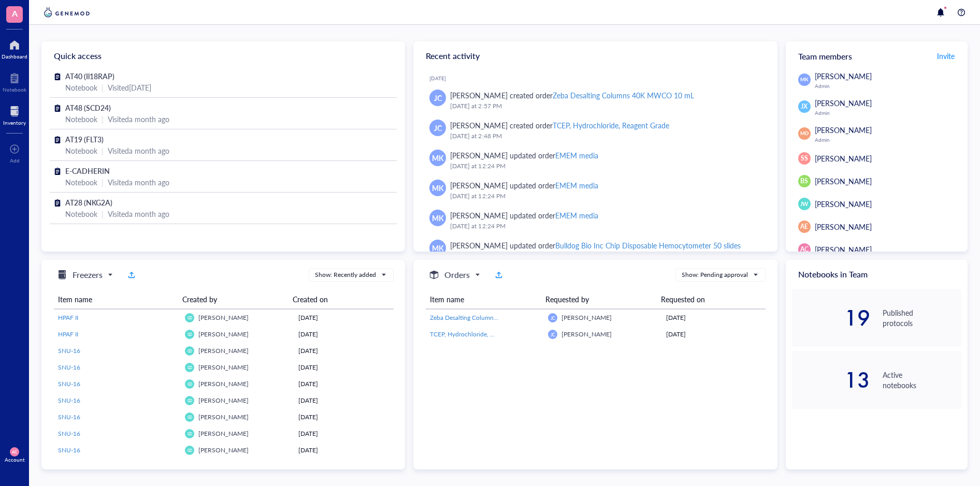 This screenshot has width=980, height=486. I want to click on span: AT19 (FLT3), so click(84, 139).